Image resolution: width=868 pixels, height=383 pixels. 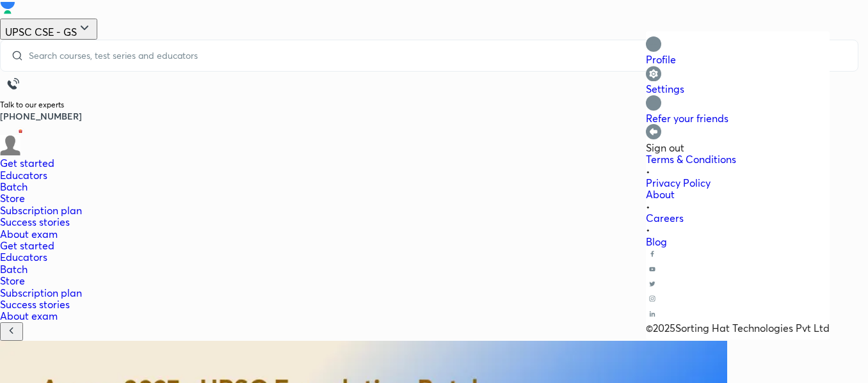 What do you see at coordinates (737, 81) in the screenshot?
I see `a: Settings` at bounding box center [737, 81].